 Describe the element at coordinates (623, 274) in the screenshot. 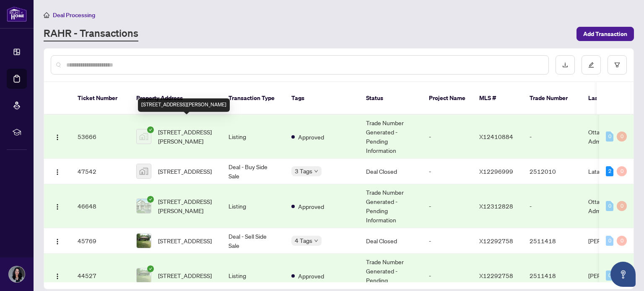

I see `button: Open asap` at that location.